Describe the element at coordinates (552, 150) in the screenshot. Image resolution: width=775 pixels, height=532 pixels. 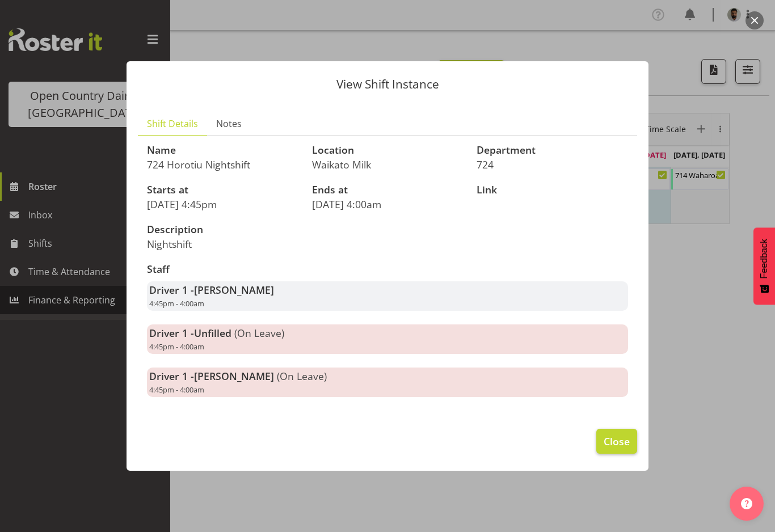
I see `h3: Department` at that location.